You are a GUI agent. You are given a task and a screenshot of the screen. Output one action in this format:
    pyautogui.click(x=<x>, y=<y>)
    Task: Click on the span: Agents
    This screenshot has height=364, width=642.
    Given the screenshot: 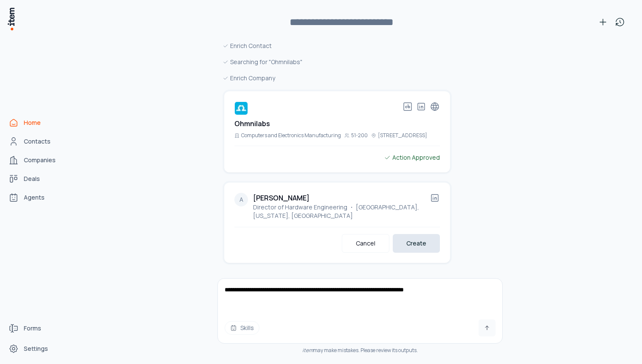 What is the action you would take?
    pyautogui.click(x=34, y=197)
    